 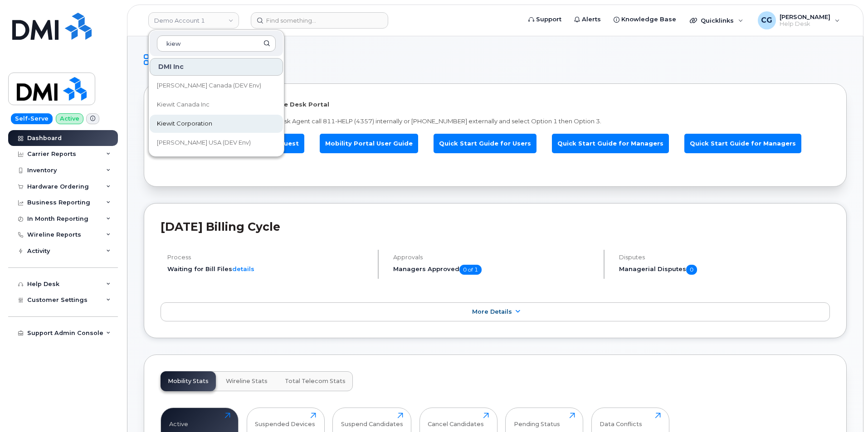 I want to click on div: Pending Status, so click(x=537, y=420).